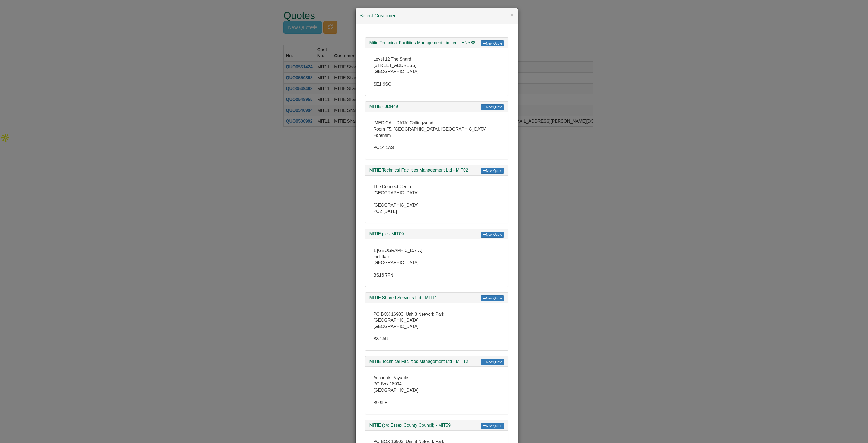 The image size is (868, 443). Describe the element at coordinates (409, 314) in the screenshot. I see `span: PO BOX 16903, Unit 8 Network Park` at that location.